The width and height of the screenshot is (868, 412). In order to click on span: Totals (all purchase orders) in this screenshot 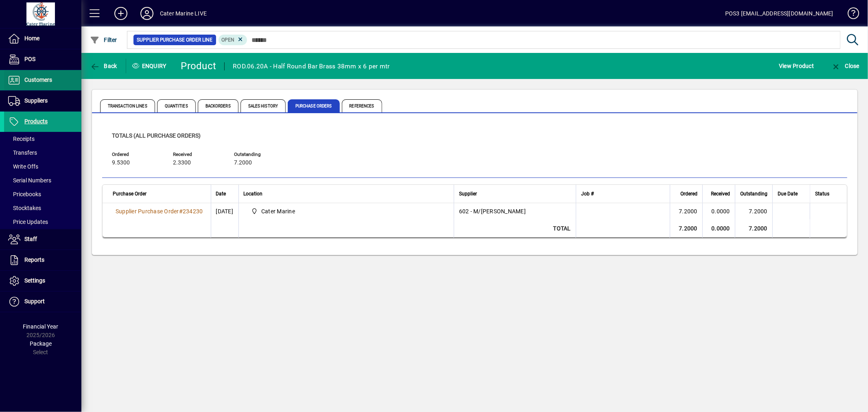, I will do `click(156, 136)`.